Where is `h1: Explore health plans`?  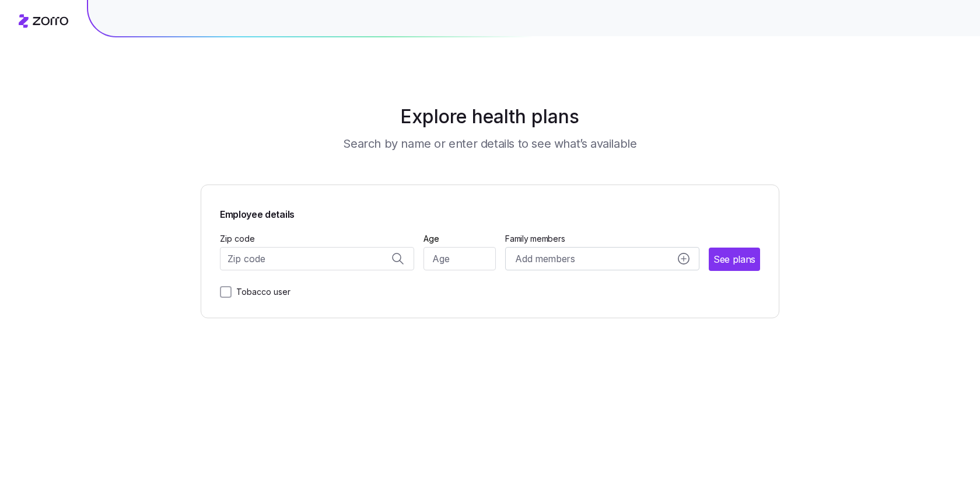 h1: Explore health plans is located at coordinates (490, 117).